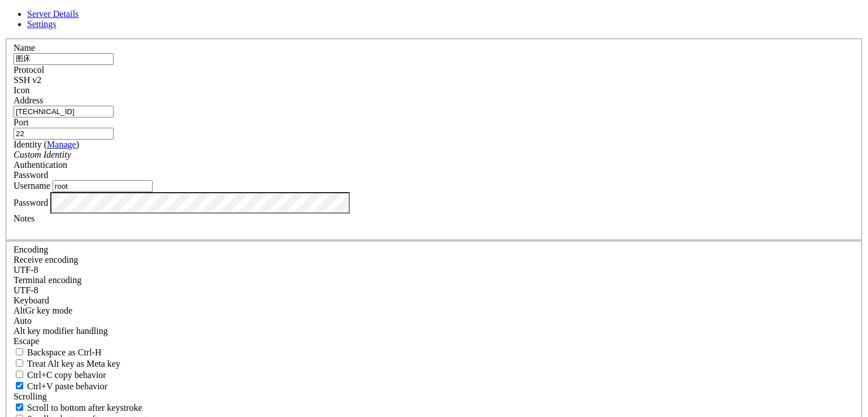 The height and width of the screenshot is (417, 868). Describe the element at coordinates (60, 374) in the screenshot. I see `label: Ctrl-C copies if true, send ^C to host if false. Ctrl-Shift-C sends ^C to host if true, copies if...` at that location.